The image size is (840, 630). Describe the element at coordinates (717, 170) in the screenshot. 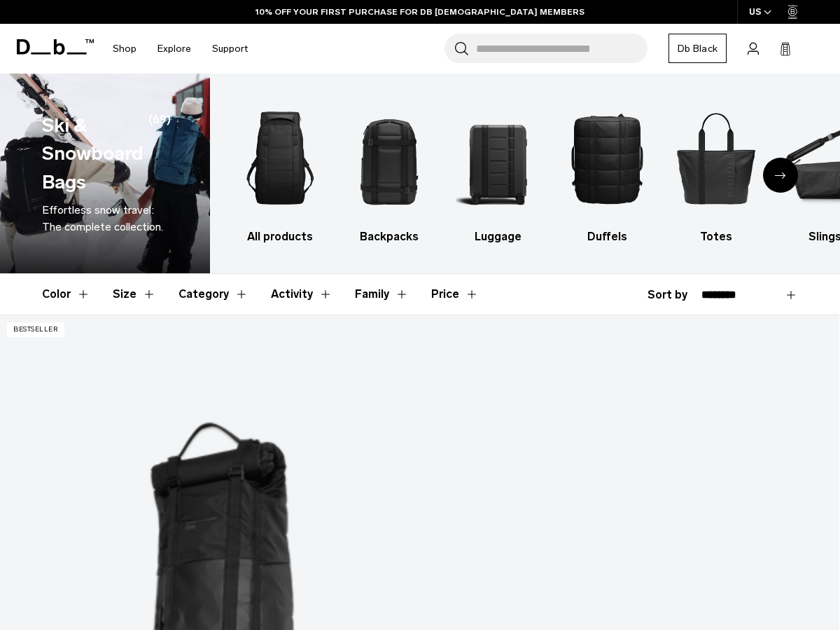

I see `a: Db Totes` at that location.